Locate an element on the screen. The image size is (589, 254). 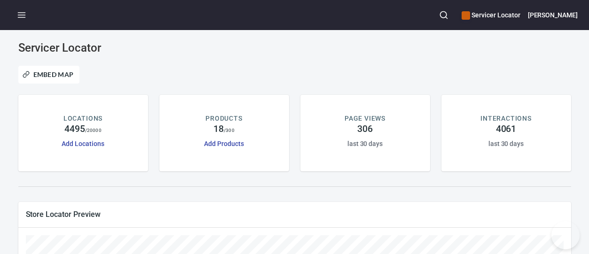
a: Add Products is located at coordinates (224, 144).